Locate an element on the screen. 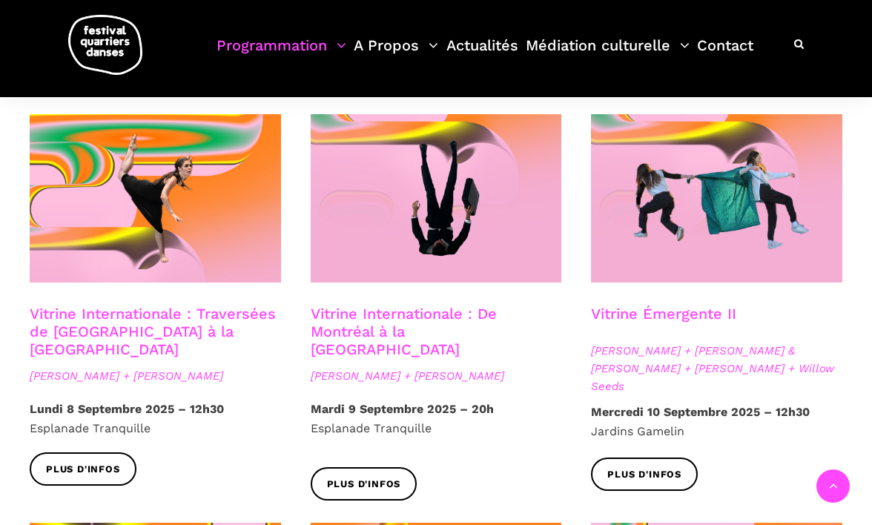 The height and width of the screenshot is (525, 872). a: A Propos is located at coordinates (396, 54).